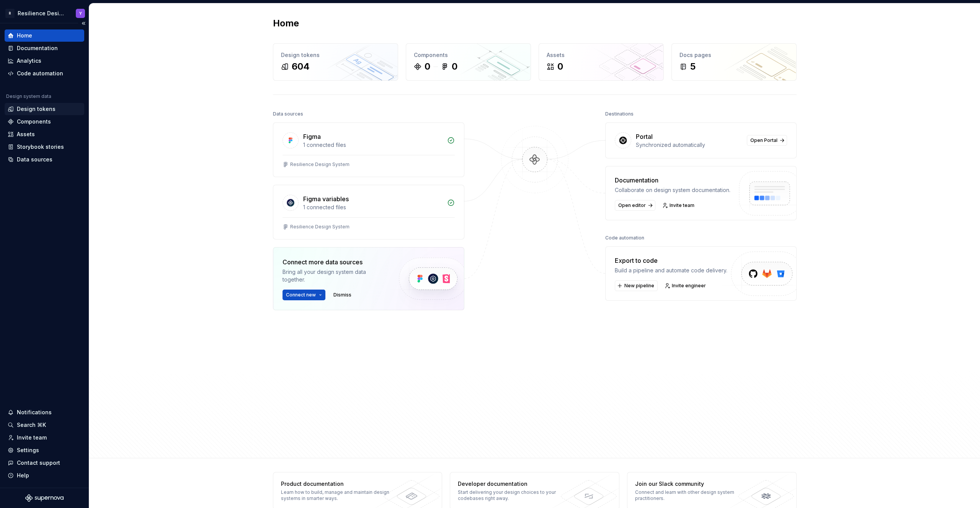 This screenshot has height=508, width=980. I want to click on a: Home, so click(45, 36).